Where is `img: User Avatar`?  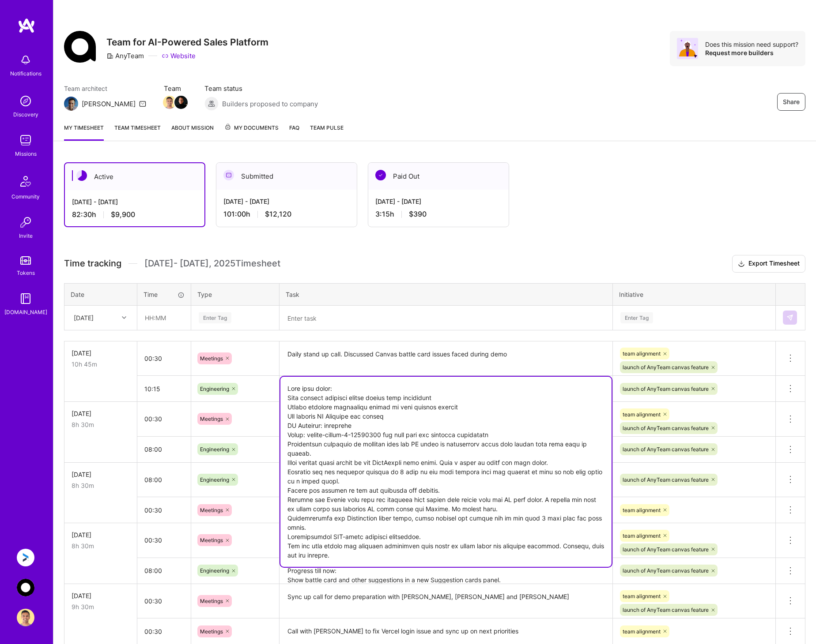
img: User Avatar is located at coordinates (26, 618).